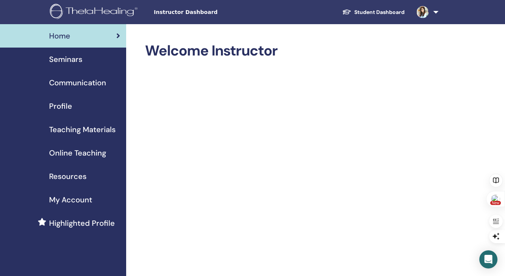  I want to click on img: graduation-cap-white.svg, so click(347, 12).